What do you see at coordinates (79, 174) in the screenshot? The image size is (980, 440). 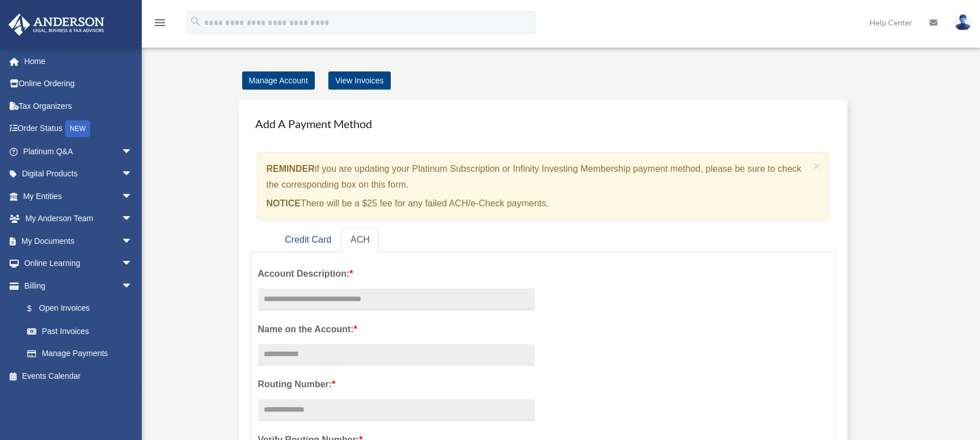 I see `a: Digital Productsarrow_drop_down` at bounding box center [79, 174].